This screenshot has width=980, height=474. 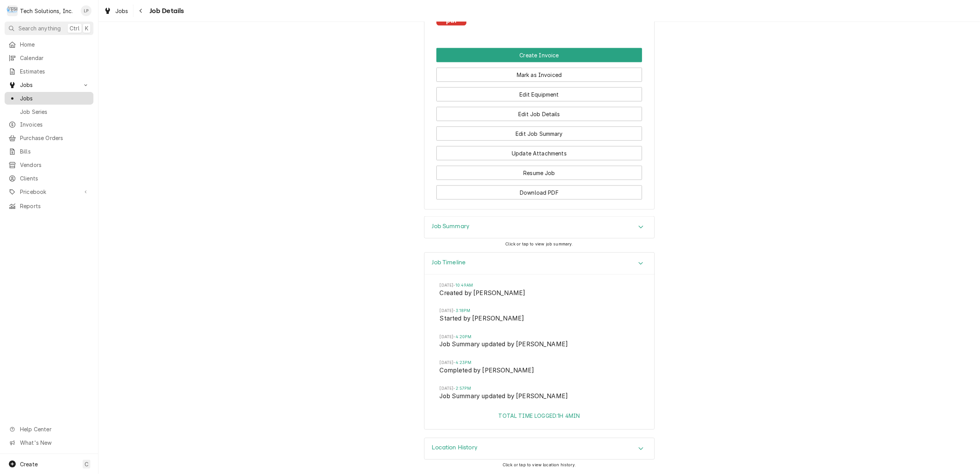 I want to click on span: C, so click(x=86, y=464).